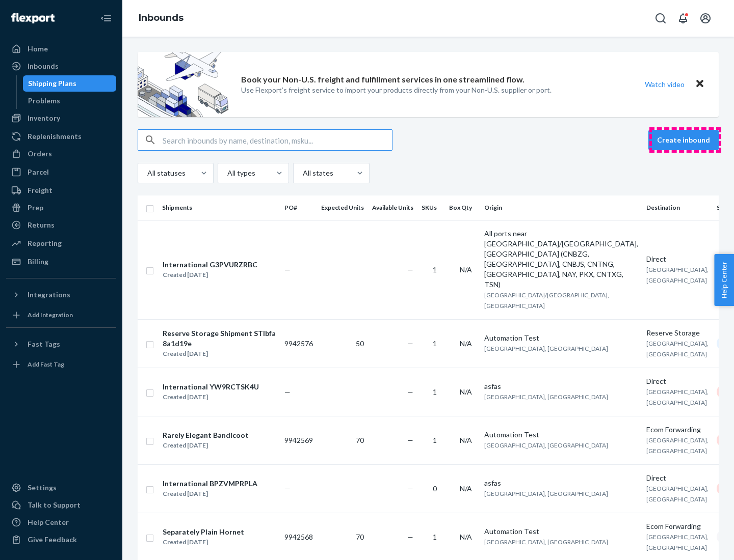  Describe the element at coordinates (431, 208) in the screenshot. I see `th: SKUs` at that location.